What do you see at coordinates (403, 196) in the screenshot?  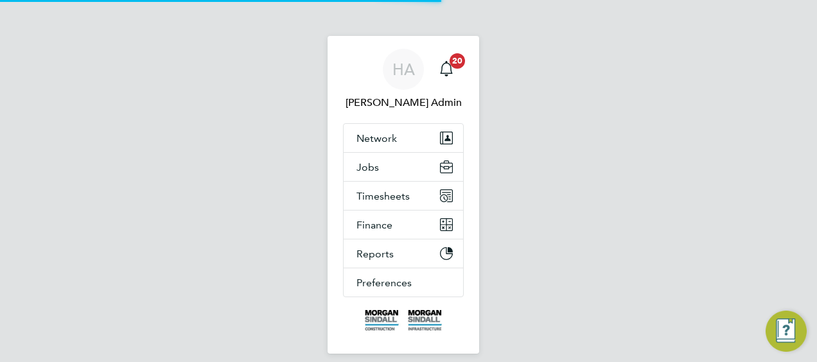 I see `button: Timesheets` at bounding box center [403, 196].